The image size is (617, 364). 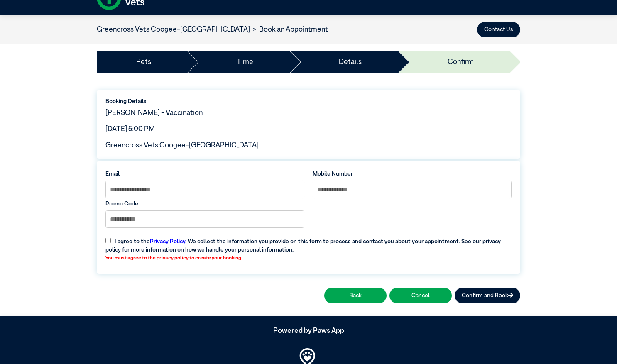 What do you see at coordinates (143, 62) in the screenshot?
I see `a: Pets` at bounding box center [143, 62].